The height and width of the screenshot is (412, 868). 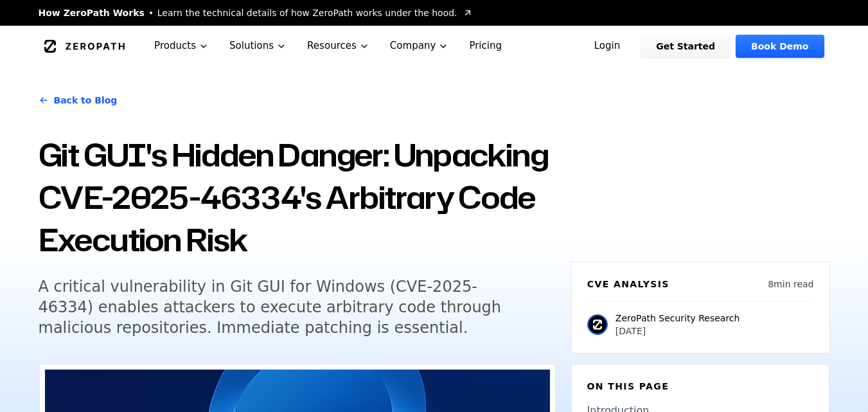 I want to click on a: Get Started, so click(x=685, y=47).